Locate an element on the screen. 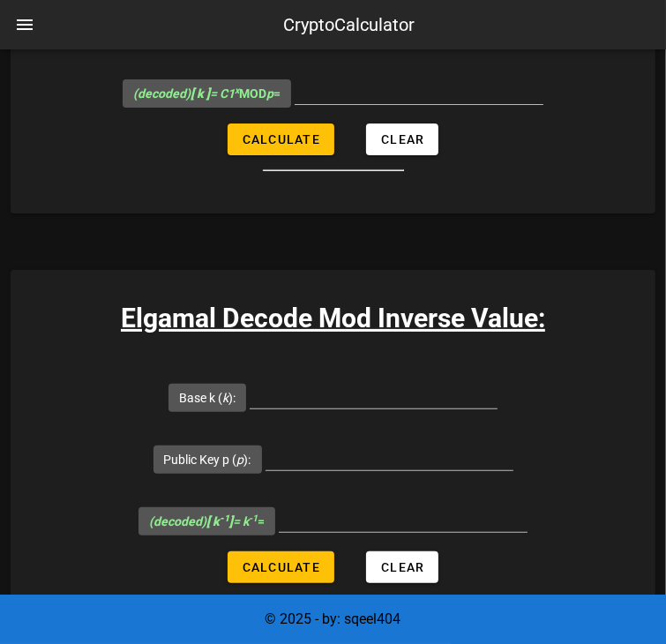 The image size is (666, 644). i: (decoded) = C1 is located at coordinates (187, 93).